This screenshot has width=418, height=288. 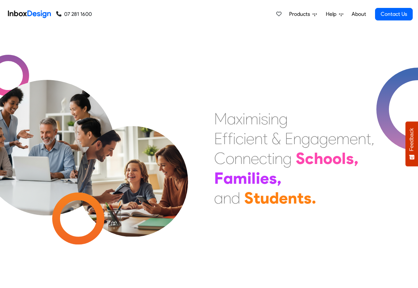 What do you see at coordinates (265, 198) in the screenshot?
I see `div: u` at bounding box center [265, 198].